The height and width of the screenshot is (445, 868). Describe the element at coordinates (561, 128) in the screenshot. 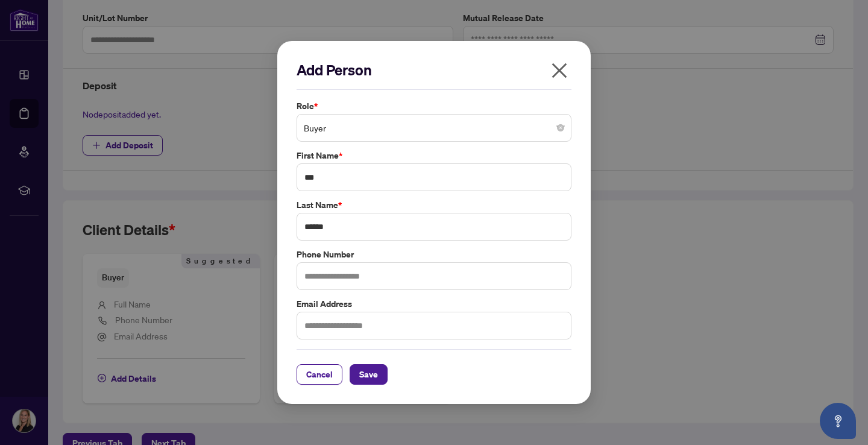

I see `span: close-circle` at that location.